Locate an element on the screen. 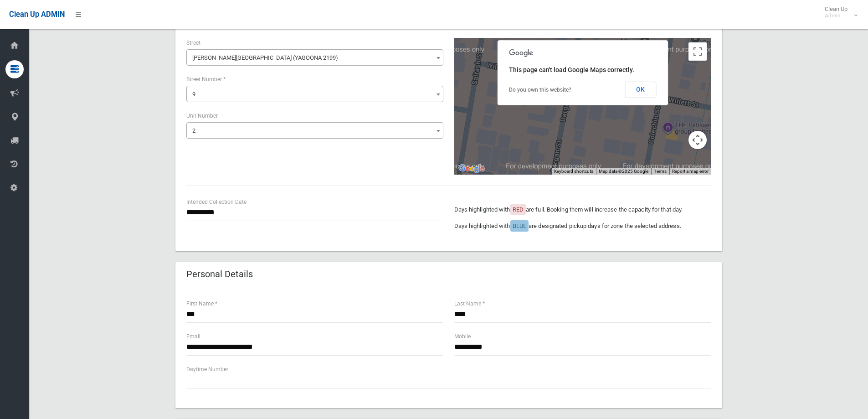 This screenshot has width=868, height=419. span: This page can't load Google Maps correctly. is located at coordinates (571, 69).